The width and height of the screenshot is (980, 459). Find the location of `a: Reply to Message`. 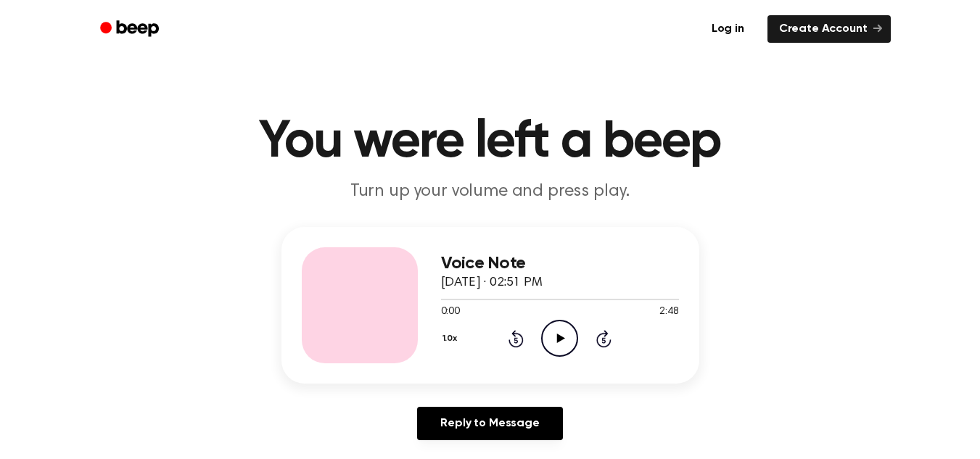

a: Reply to Message is located at coordinates (490, 424).